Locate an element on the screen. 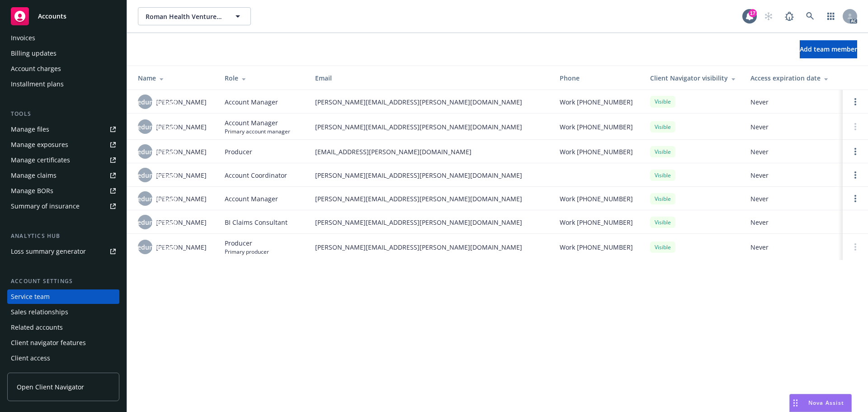 The image size is (868, 412). div: Manage BORs is located at coordinates (32, 191).